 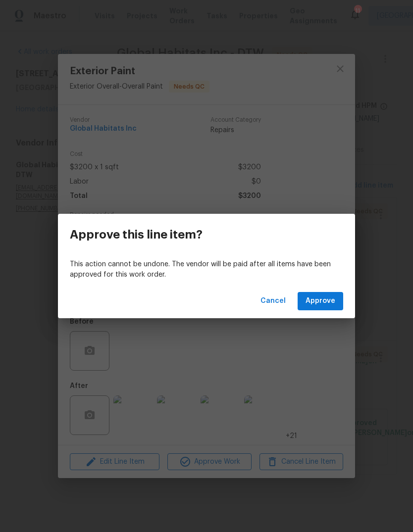 I want to click on p: This action cannot be undone. The vendor will be paid after all items have been approved for this..., so click(x=207, y=270).